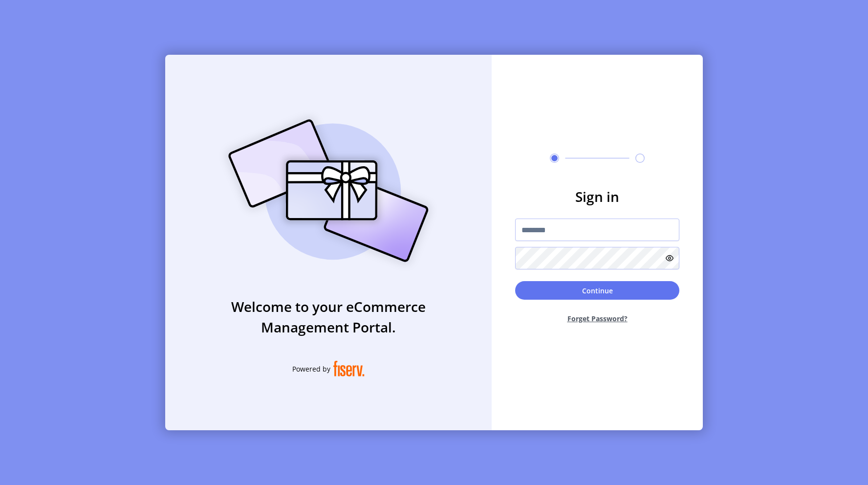 This screenshot has width=868, height=485. What do you see at coordinates (597, 290) in the screenshot?
I see `button: Continue` at bounding box center [597, 290].